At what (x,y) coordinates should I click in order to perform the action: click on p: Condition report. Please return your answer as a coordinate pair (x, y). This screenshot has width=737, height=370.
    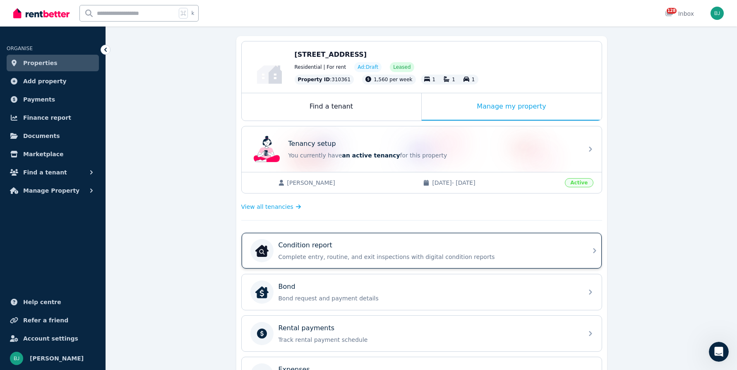
    Looking at the image, I should click on (306, 245).